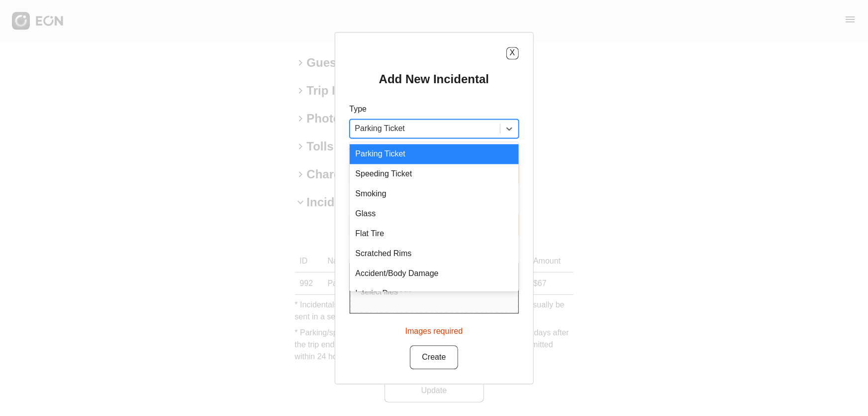 The height and width of the screenshot is (416, 868). I want to click on div: Scratched Rims, so click(434, 253).